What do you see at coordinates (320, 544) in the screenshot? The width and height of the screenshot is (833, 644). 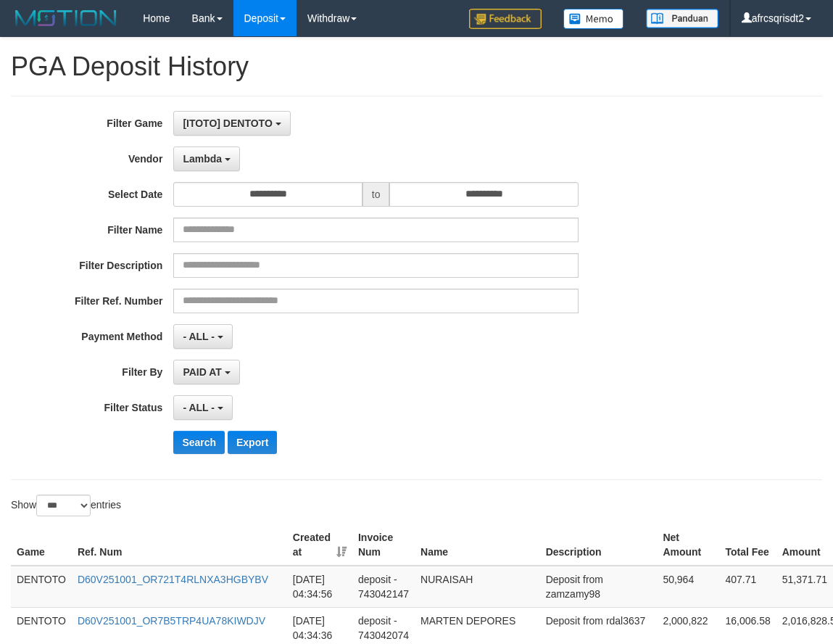 I see `th: Created at: activate to sort column ascending` at bounding box center [320, 544].